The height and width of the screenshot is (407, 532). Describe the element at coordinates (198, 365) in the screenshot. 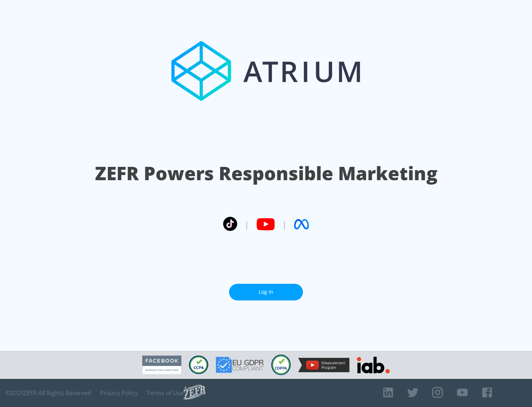

I see `img: CCPA Compliant` at that location.